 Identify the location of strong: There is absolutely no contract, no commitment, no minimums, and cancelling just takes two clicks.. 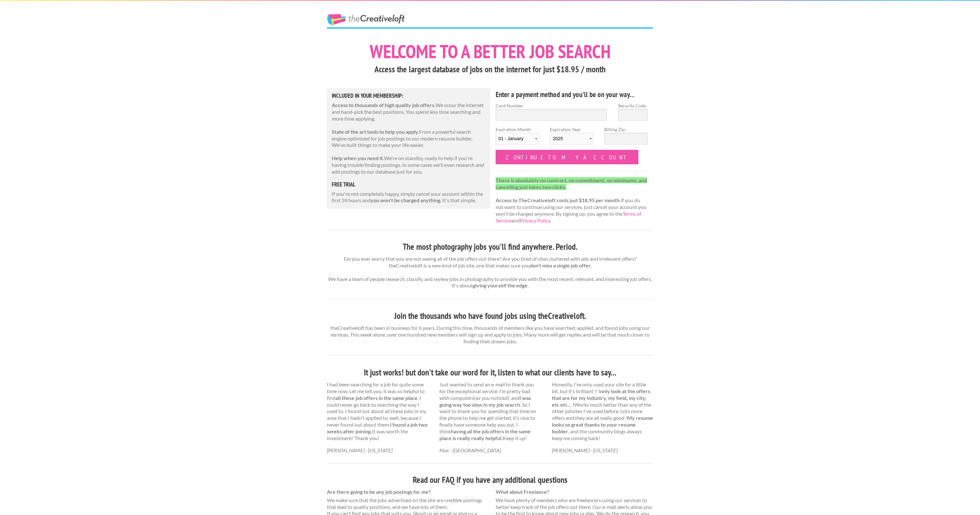
(571, 183).